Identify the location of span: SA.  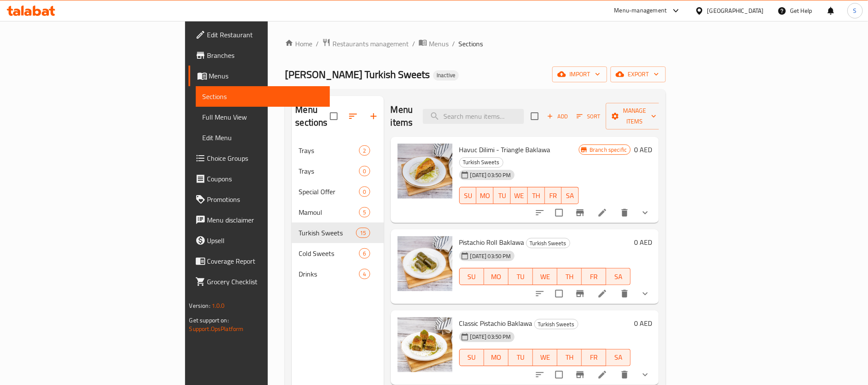
(619, 277).